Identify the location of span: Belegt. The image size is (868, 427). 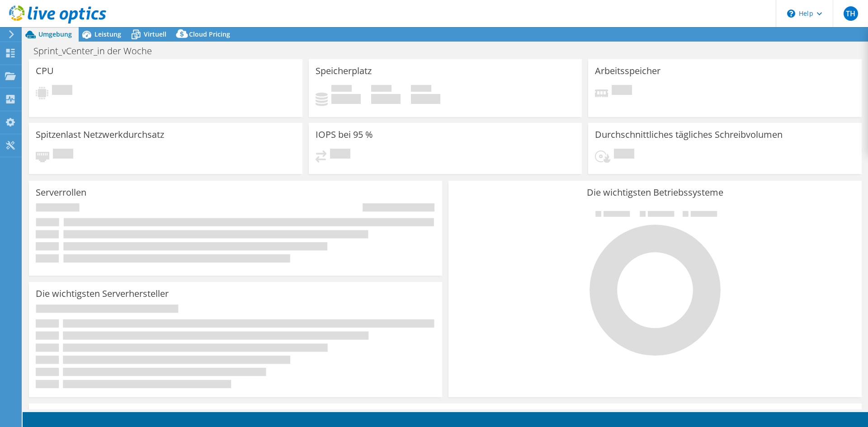
(341, 89).